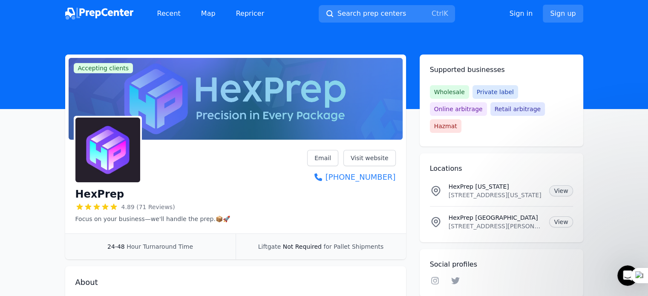 The width and height of the screenshot is (648, 296). What do you see at coordinates (323, 158) in the screenshot?
I see `a: Email` at bounding box center [323, 158].